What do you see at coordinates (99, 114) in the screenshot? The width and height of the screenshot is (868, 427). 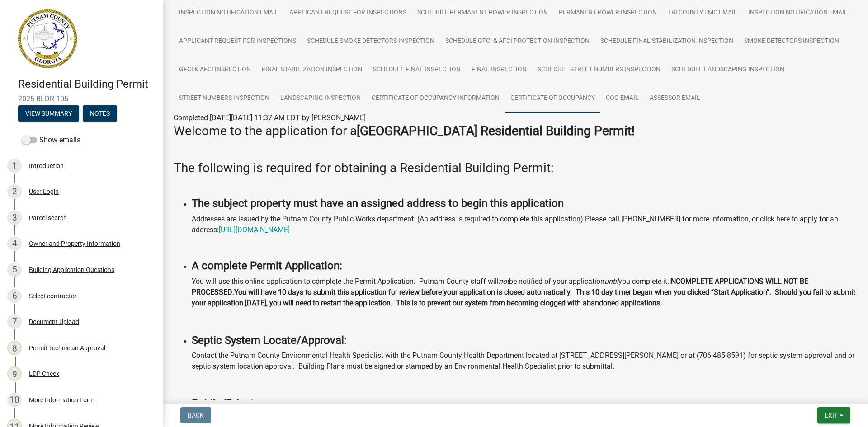 I see `wm-modal-confirm: Notes` at bounding box center [99, 114].